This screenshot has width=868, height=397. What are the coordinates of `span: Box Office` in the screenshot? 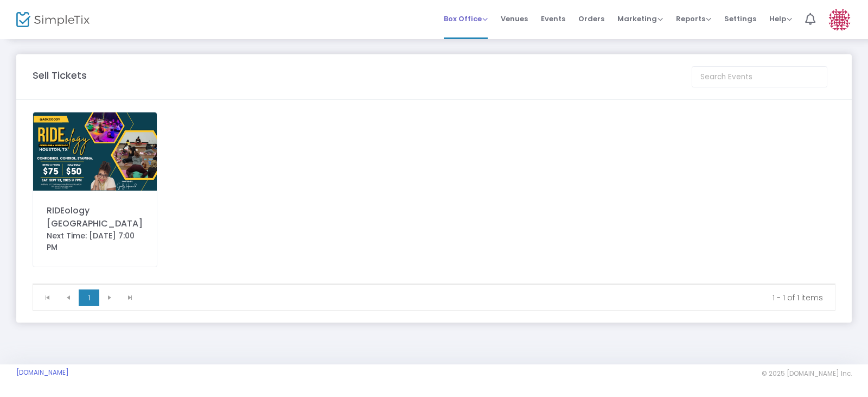 It's located at (465, 19).